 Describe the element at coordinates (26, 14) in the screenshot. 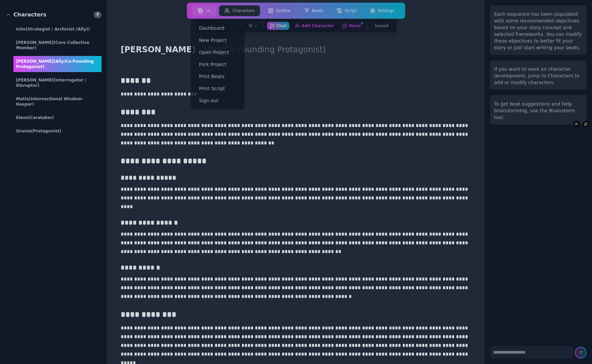

I see `div: Characters` at that location.